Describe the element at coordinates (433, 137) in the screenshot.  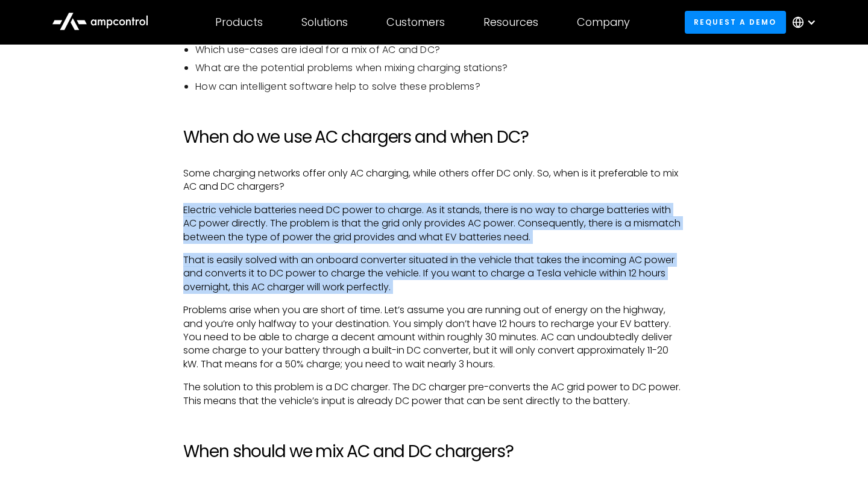
I see `h2: When do we use AC chargers and when DC?` at that location.